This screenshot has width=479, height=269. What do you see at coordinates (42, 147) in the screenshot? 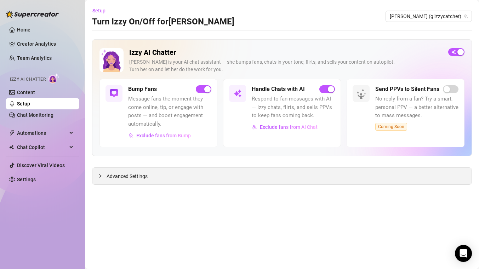
I see `span: Chat Copilot` at bounding box center [42, 147].